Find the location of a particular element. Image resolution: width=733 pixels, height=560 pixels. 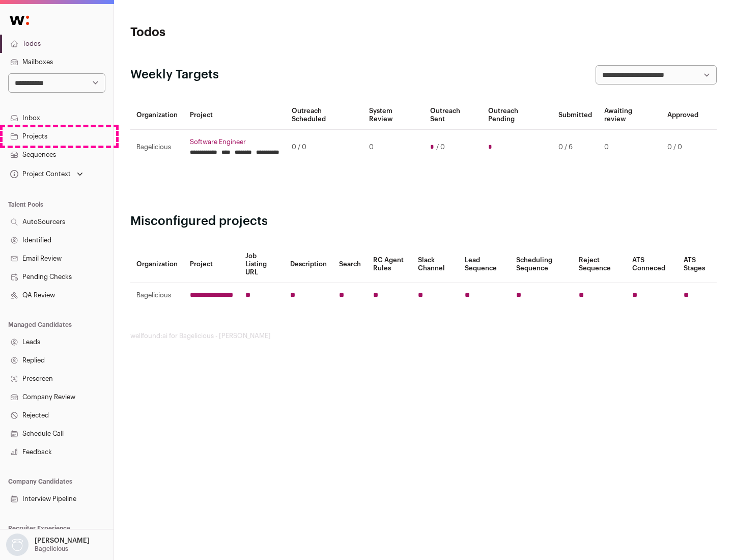

th: Search is located at coordinates (350, 264).